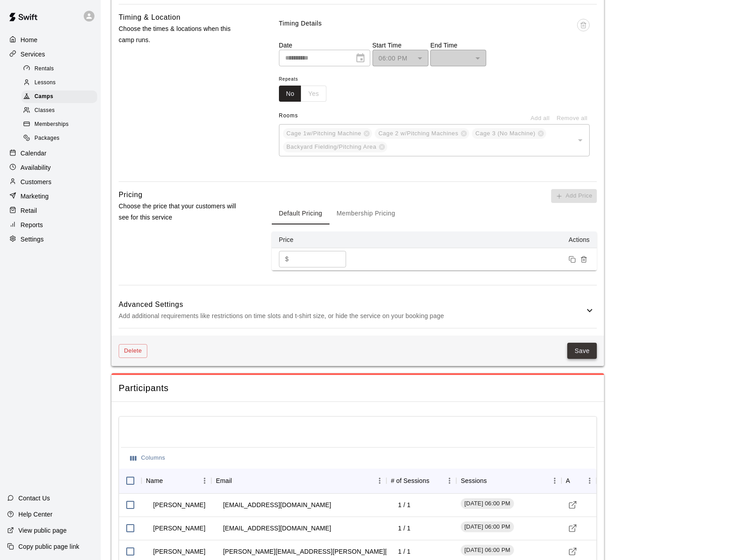 This screenshot has width=745, height=560. I want to click on a: Home, so click(50, 40).